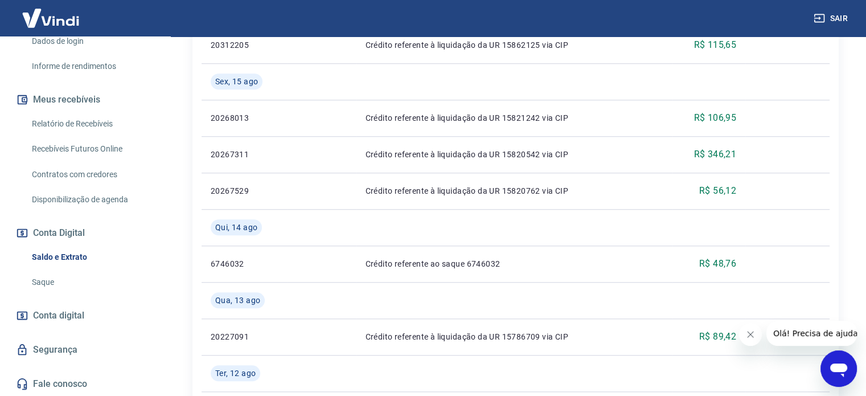 This screenshot has width=866, height=396. What do you see at coordinates (832, 18) in the screenshot?
I see `button: Sair` at bounding box center [832, 18].